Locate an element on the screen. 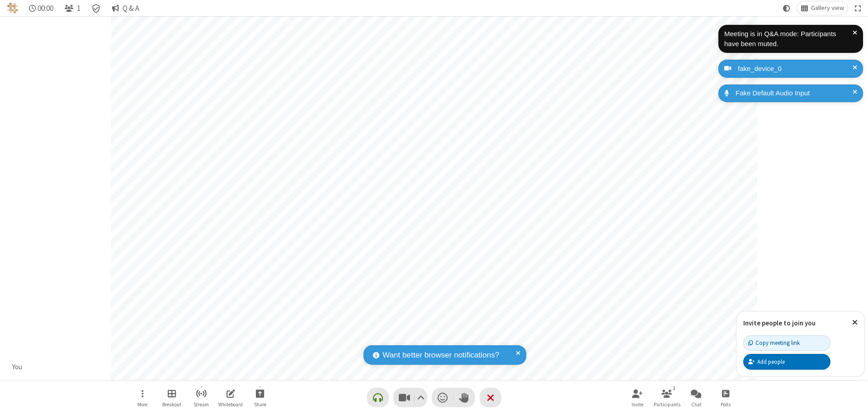 The width and height of the screenshot is (868, 414). span: Stream is located at coordinates (201, 404).